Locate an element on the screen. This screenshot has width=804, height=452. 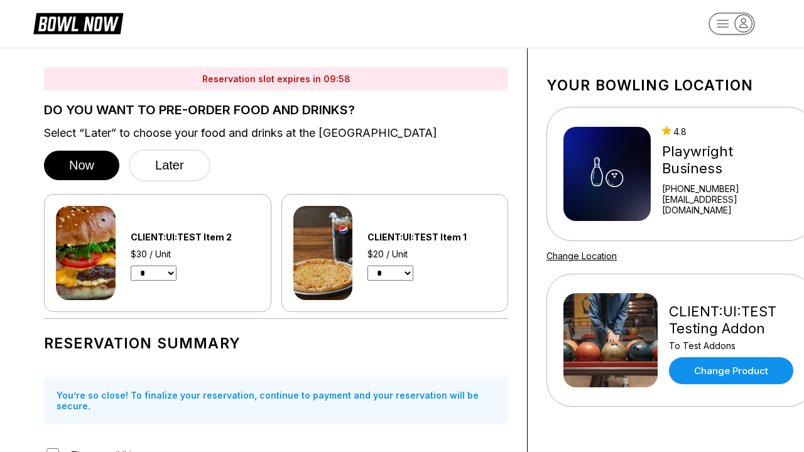
img: CLIENT:UI:TEST Item 1 is located at coordinates (323, 253).